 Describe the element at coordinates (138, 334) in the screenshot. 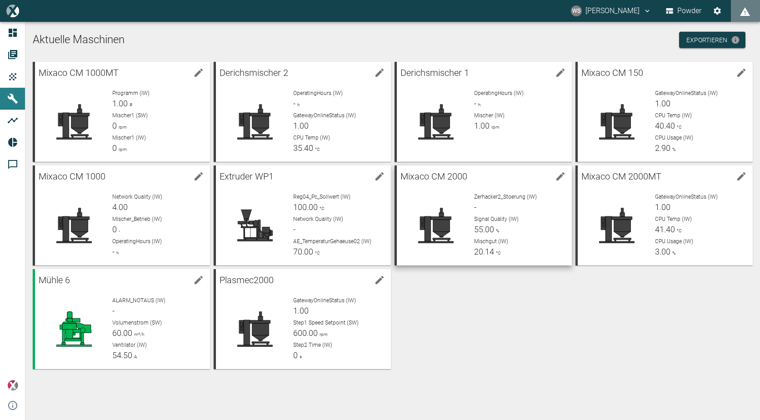

I see `span: m³/h` at that location.